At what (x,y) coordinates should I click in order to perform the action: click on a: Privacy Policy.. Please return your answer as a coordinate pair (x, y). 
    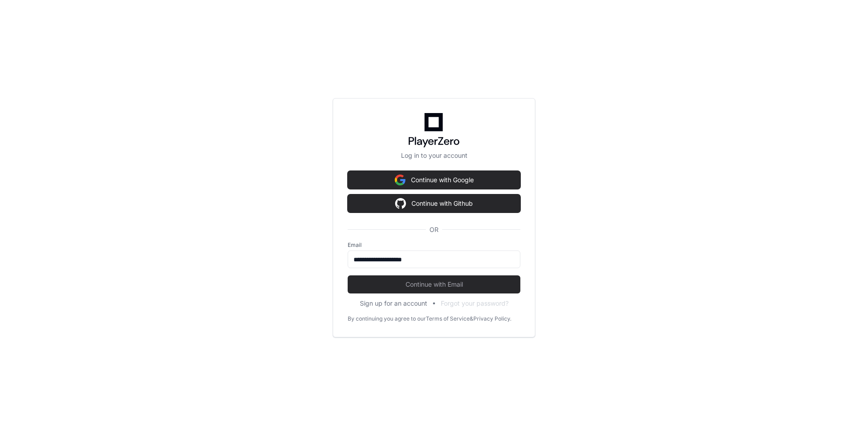
    Looking at the image, I should click on (492, 319).